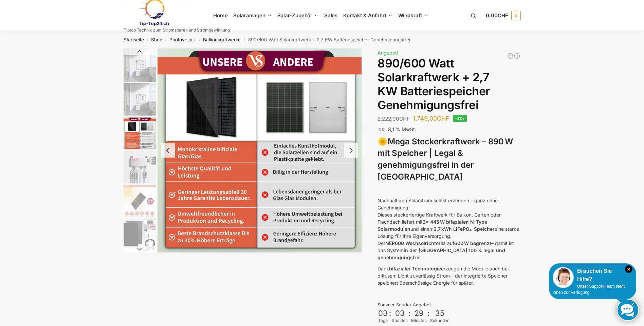 The height and width of the screenshot is (326, 644). Describe the element at coordinates (592, 275) in the screenshot. I see `div: Brauchen Sie Hilfe?` at that location.